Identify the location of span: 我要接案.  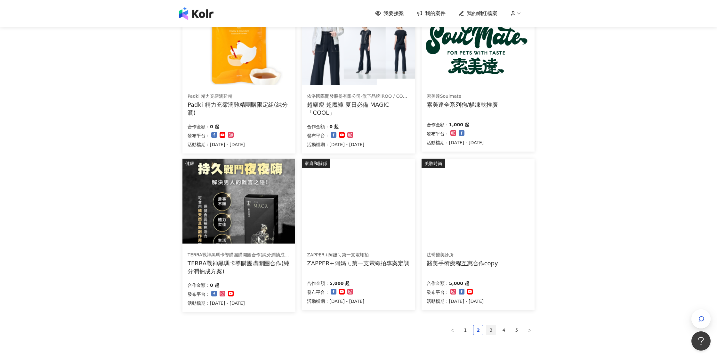
(394, 13).